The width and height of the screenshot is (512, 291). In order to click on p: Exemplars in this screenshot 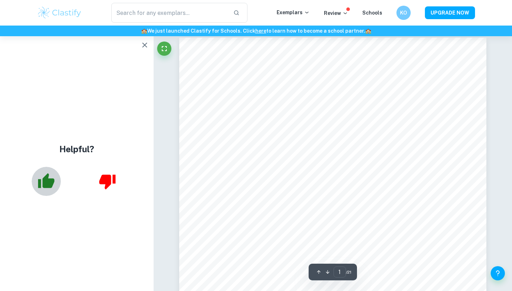, I will do `click(293, 12)`.